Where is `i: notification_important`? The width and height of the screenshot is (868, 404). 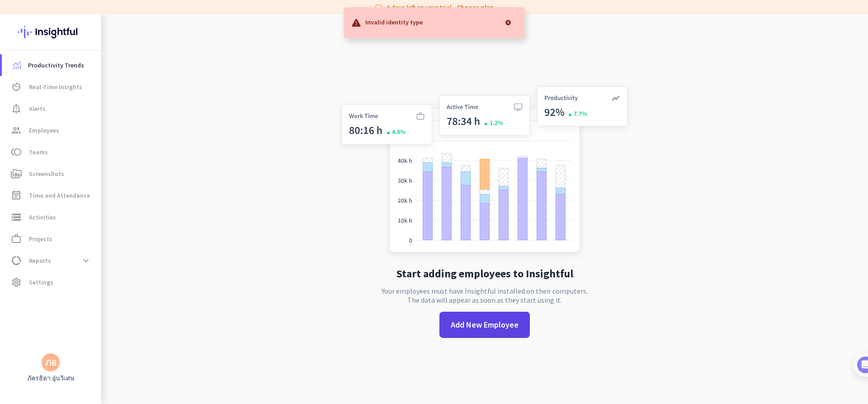 i: notification_important is located at coordinates (17, 108).